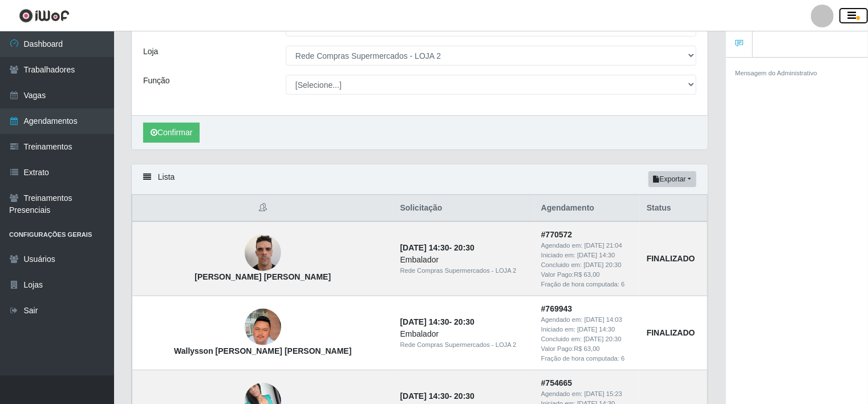 The image size is (868, 404). Describe the element at coordinates (557, 309) in the screenshot. I see `strong: # 769943` at that location.